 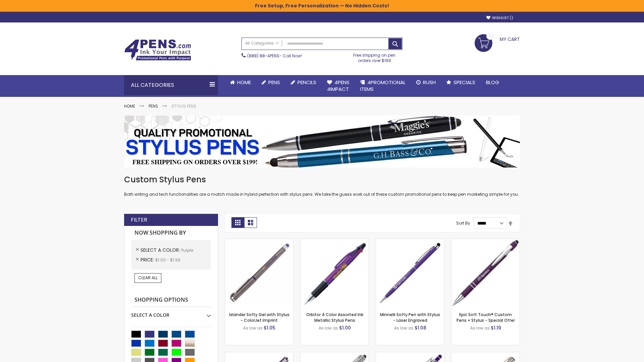 I want to click on strong: Now Shopping by, so click(x=171, y=233).